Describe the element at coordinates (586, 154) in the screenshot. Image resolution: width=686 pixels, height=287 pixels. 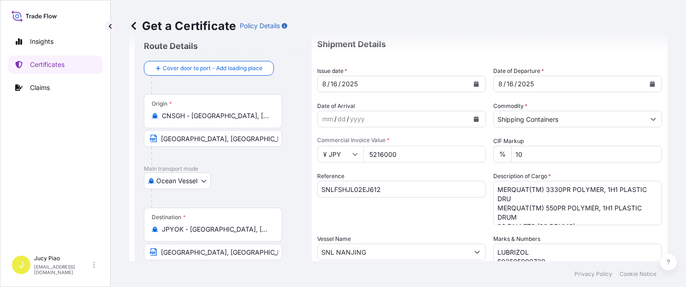
I see `input: Enter percentage between 0 and 24%` at that location.